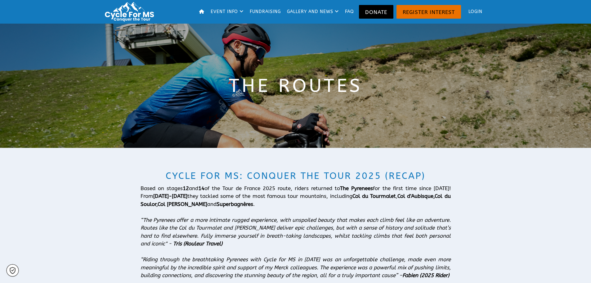 The image size is (591, 283). What do you see at coordinates (376, 12) in the screenshot?
I see `a: Donate` at bounding box center [376, 12].